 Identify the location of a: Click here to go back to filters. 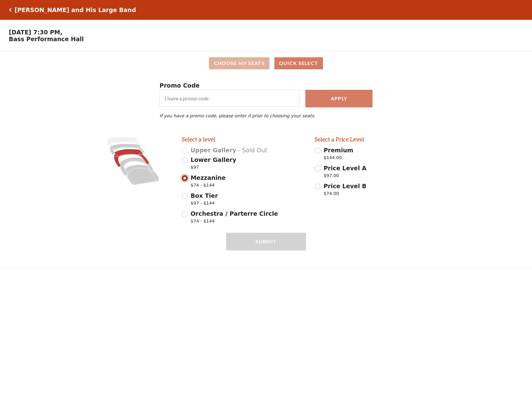
(10, 10).